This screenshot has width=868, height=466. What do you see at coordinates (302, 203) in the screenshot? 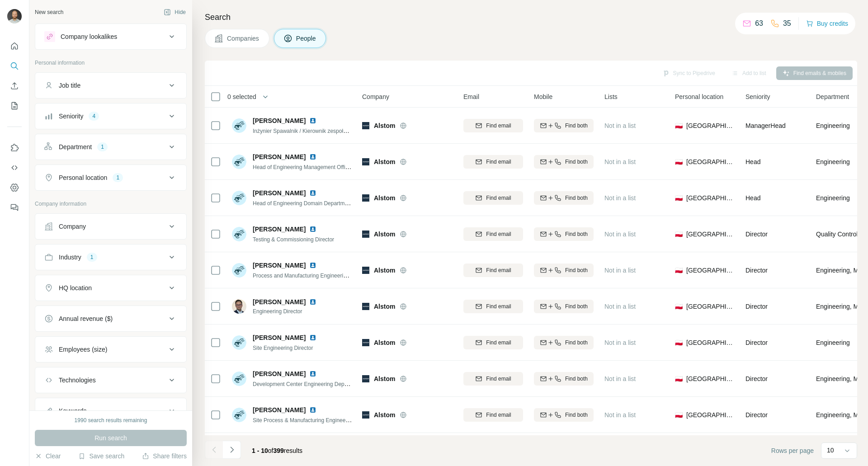
I see `span: Head of Engineering Domain Department` at bounding box center [302, 203].